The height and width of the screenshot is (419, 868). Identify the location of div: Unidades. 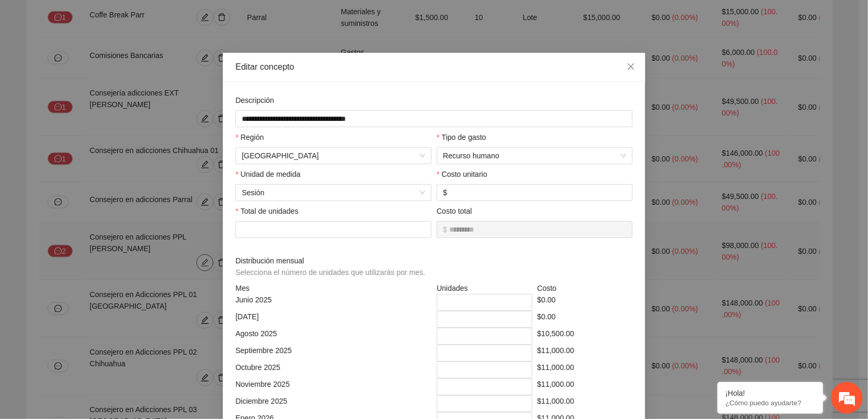
(485, 288).